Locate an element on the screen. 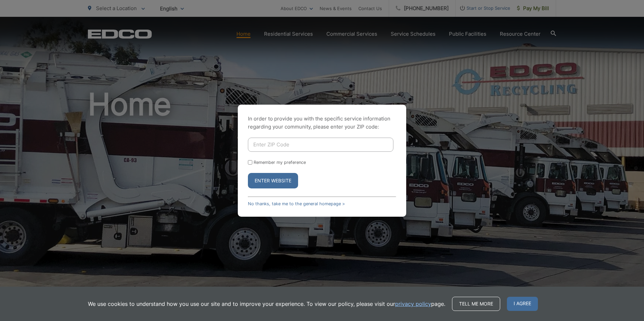  span: I agree is located at coordinates (523, 304).